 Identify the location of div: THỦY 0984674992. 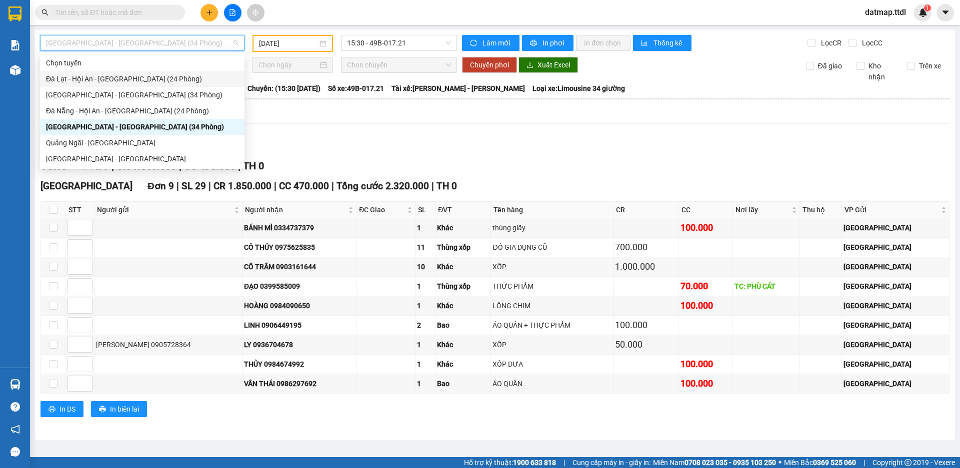
(299, 364).